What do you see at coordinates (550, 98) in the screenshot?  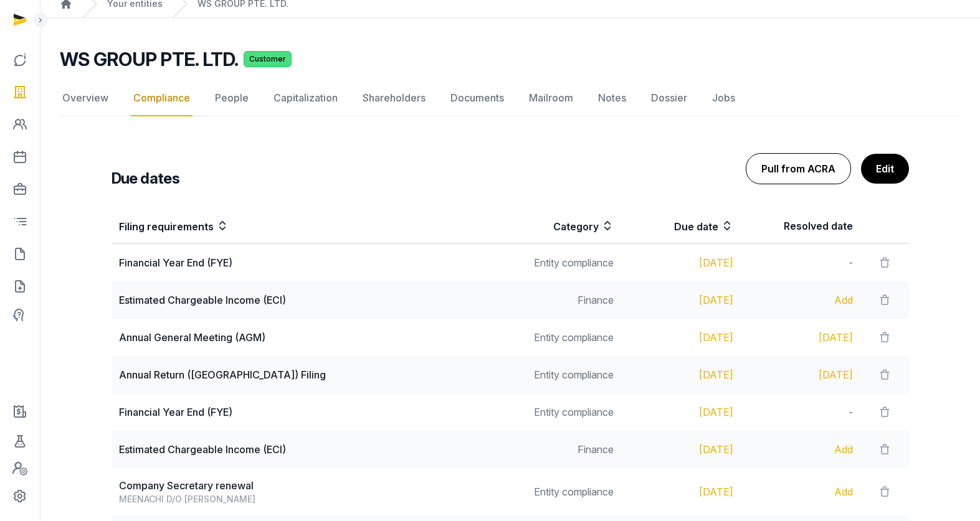 I see `a: Mailroom` at bounding box center [550, 98].